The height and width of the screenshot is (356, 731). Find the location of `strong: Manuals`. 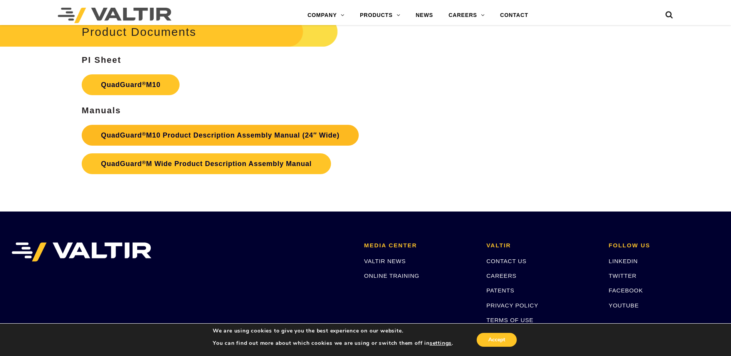

strong: Manuals is located at coordinates (101, 110).